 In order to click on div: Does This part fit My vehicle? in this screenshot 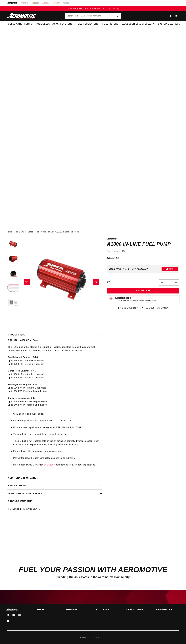, I will do `click(128, 269)`.